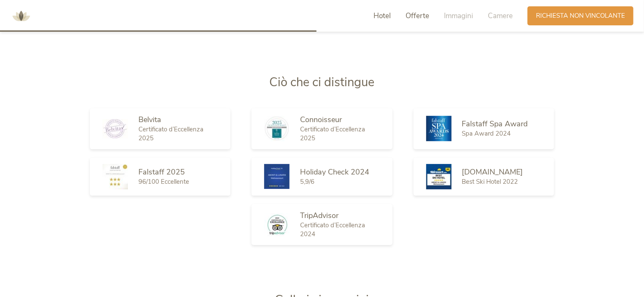  What do you see at coordinates (277, 128) in the screenshot?
I see `img: Connoisseur` at bounding box center [277, 128].